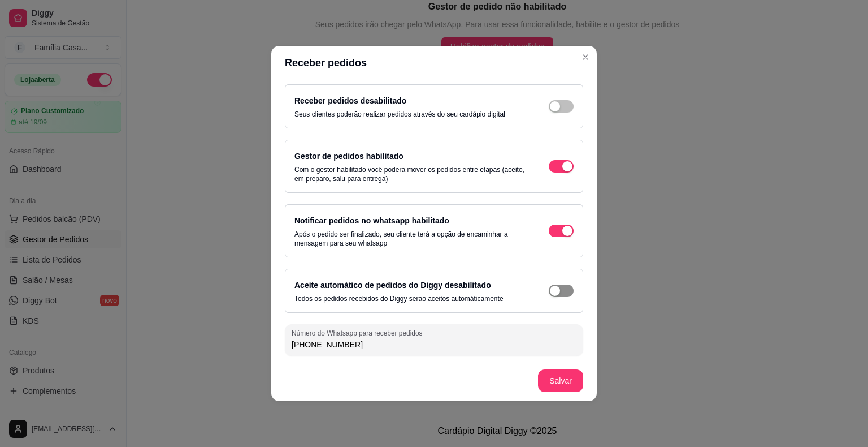 Image resolution: width=868 pixels, height=447 pixels. What do you see at coordinates (399, 299) in the screenshot?
I see `p: Todos os pedidos recebidos do Diggy serão aceitos automáticamente` at bounding box center [399, 299].